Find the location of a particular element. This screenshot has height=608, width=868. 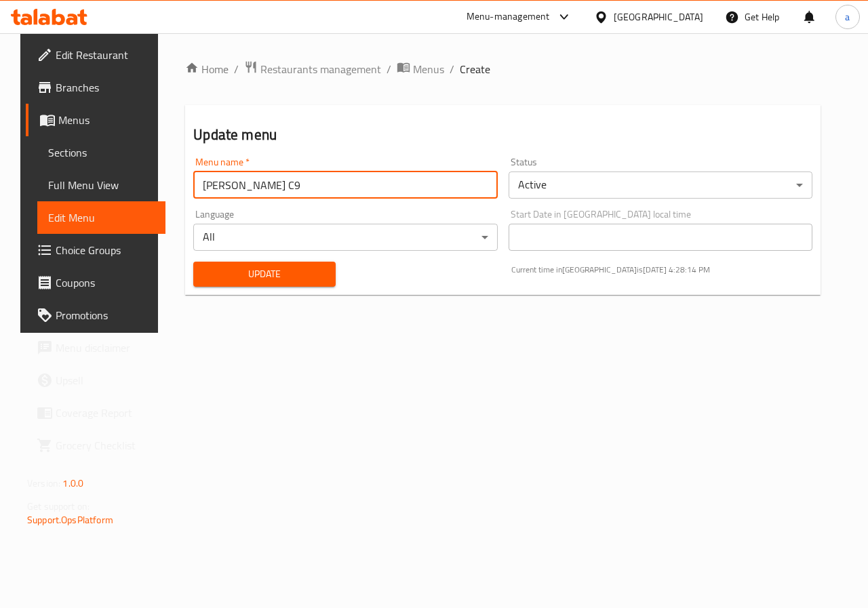

button: Update is located at coordinates (265, 274).